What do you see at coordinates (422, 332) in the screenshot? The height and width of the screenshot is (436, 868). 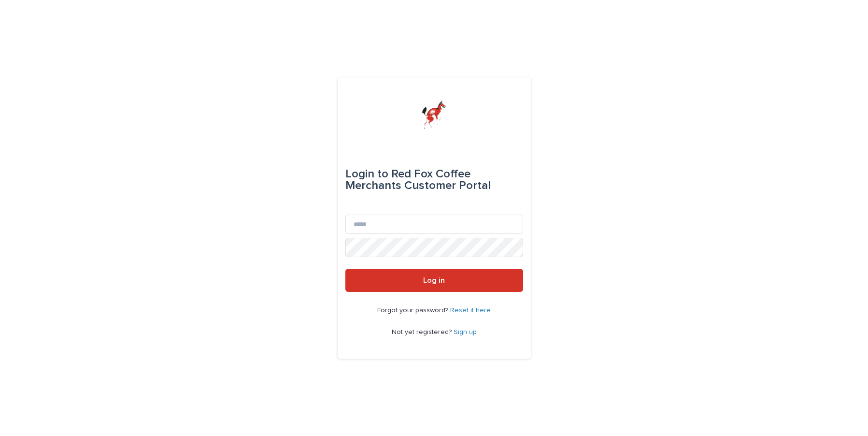 I see `span: Not yet registered?` at bounding box center [422, 332].